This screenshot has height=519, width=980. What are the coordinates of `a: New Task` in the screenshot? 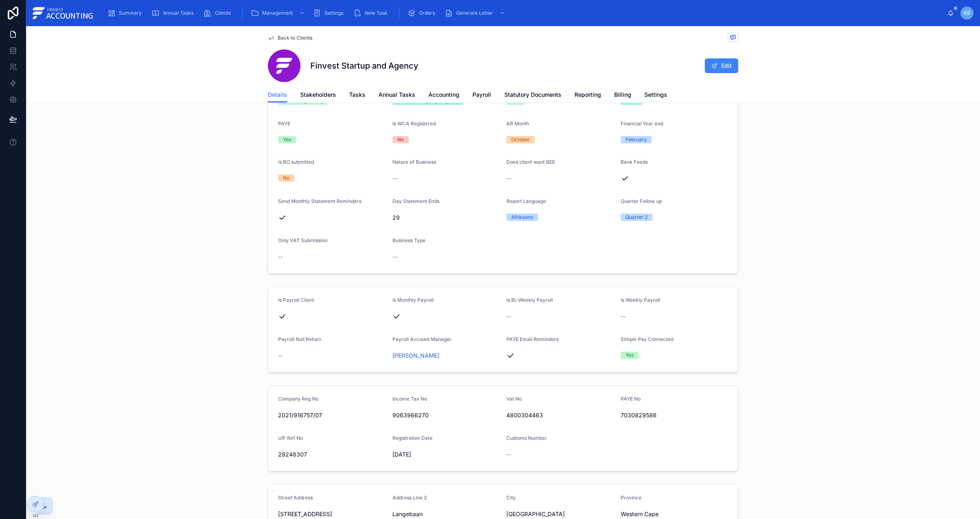 It's located at (372, 13).